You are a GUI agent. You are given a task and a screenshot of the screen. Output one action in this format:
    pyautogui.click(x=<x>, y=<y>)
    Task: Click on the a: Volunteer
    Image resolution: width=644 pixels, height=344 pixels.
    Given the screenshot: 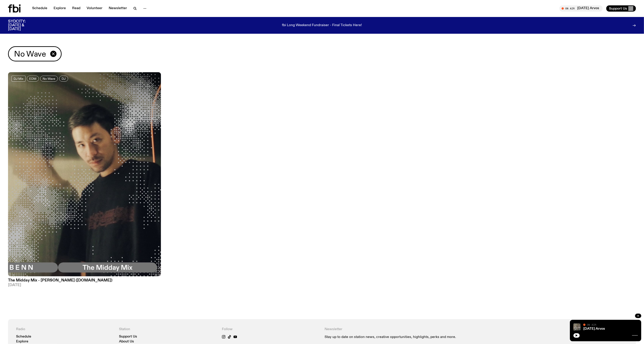 What is the action you would take?
    pyautogui.click(x=94, y=8)
    